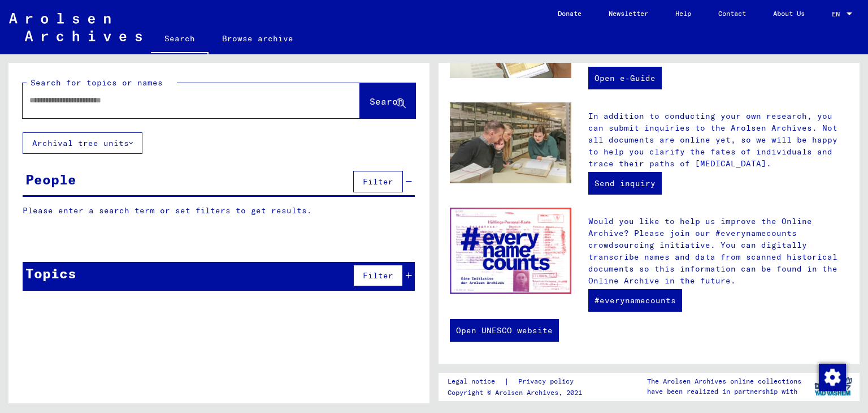  What do you see at coordinates (387, 101) in the screenshot?
I see `span: Search` at bounding box center [387, 101].